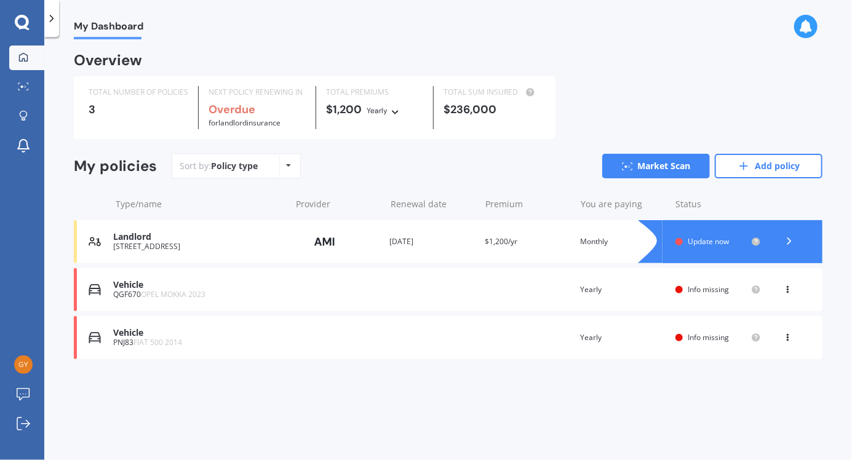  I want to click on span: $1,200/yr, so click(501, 241).